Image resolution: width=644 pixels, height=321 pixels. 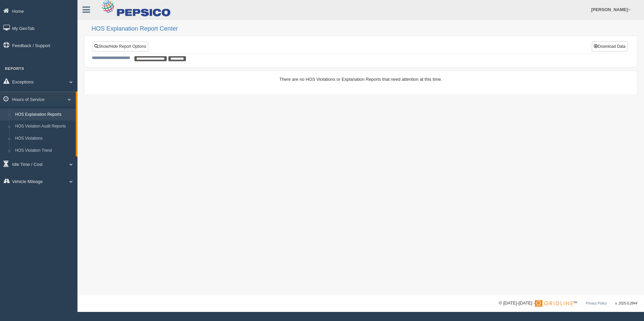 What do you see at coordinates (120, 47) in the screenshot?
I see `a: Show/Hide Report Options` at bounding box center [120, 47].